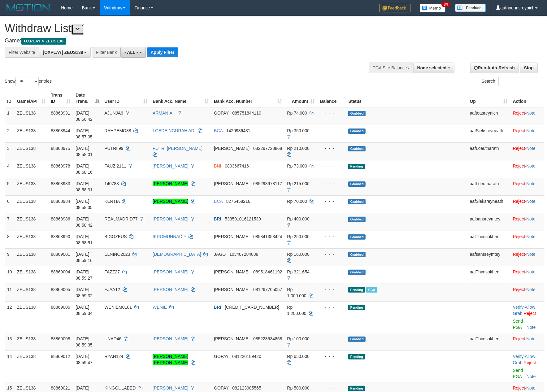 The width and height of the screenshot is (547, 392). Describe the element at coordinates (117, 254) in the screenshot. I see `span: ELNINO2023` at that location.